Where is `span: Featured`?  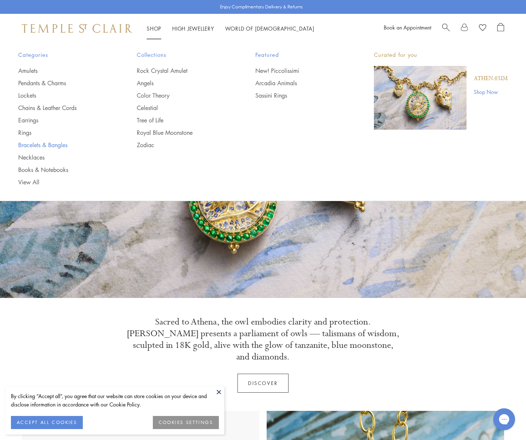 span: Featured is located at coordinates (300, 55).